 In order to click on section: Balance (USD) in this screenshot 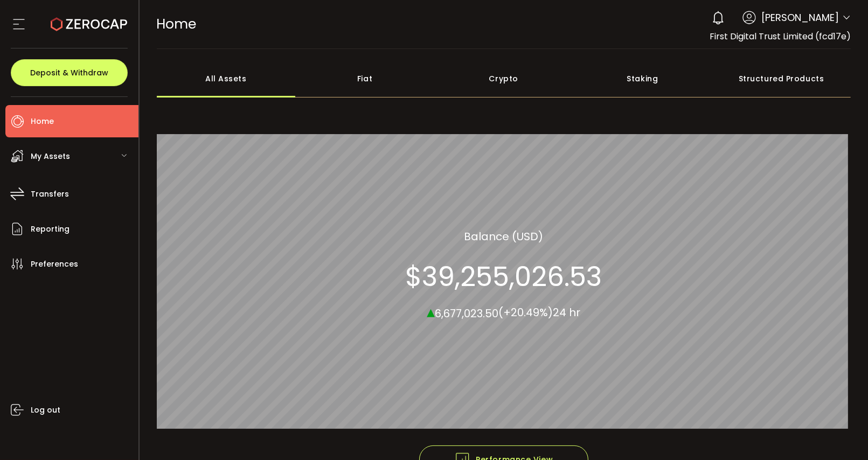, I will do `click(504, 237)`.